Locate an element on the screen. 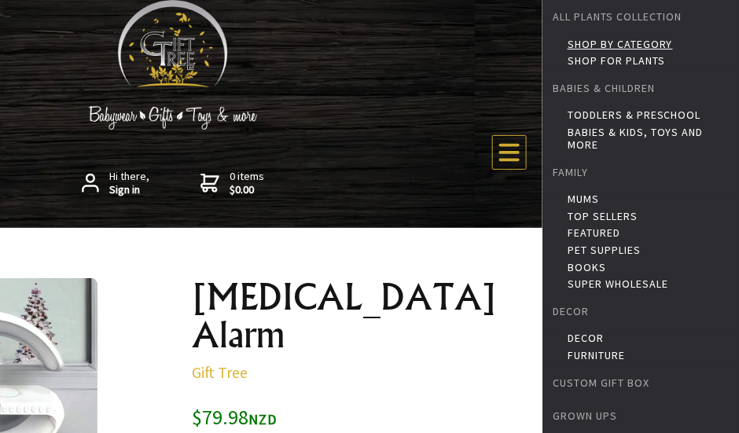 The height and width of the screenshot is (433, 739). a: 0 items$0.00 is located at coordinates (233, 183).